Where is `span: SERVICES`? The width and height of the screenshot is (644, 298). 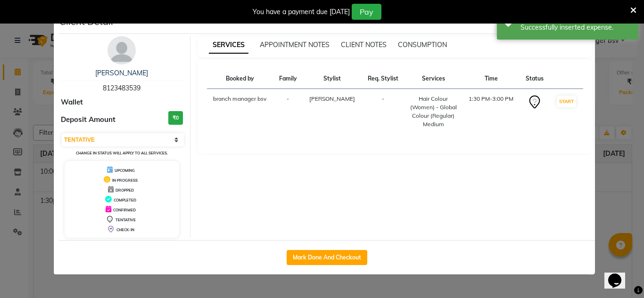
span: SERVICES is located at coordinates (228, 46).